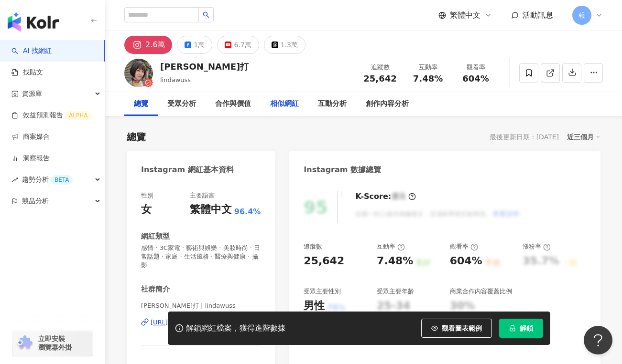 Image resolution: width=622 pixels, height=364 pixels. Describe the element at coordinates (62, 180) in the screenshot. I see `div: BETA` at that location.